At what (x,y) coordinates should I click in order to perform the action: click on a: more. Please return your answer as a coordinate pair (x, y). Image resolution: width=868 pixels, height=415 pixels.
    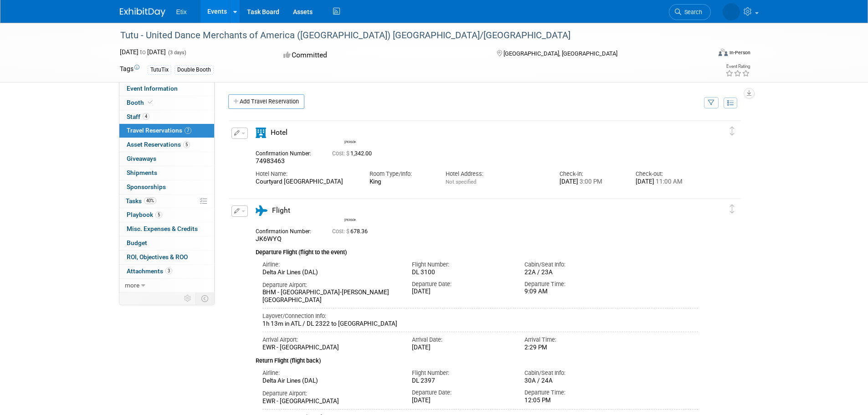
    Looking at the image, I should click on (167, 286).